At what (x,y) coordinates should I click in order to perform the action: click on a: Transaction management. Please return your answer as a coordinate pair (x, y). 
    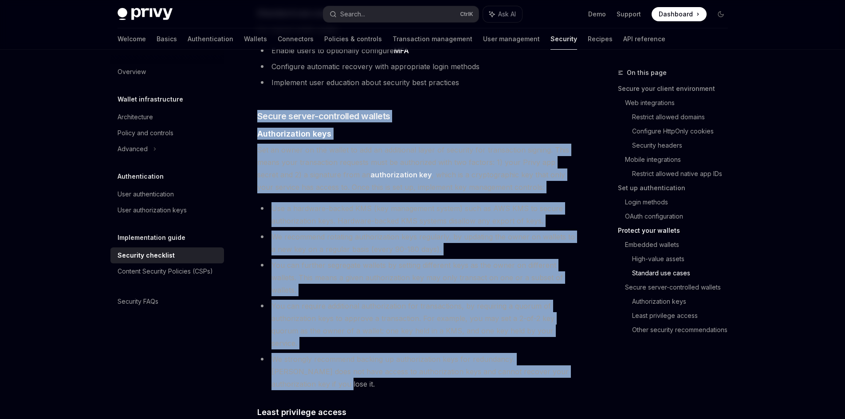
    Looking at the image, I should click on (432, 39).